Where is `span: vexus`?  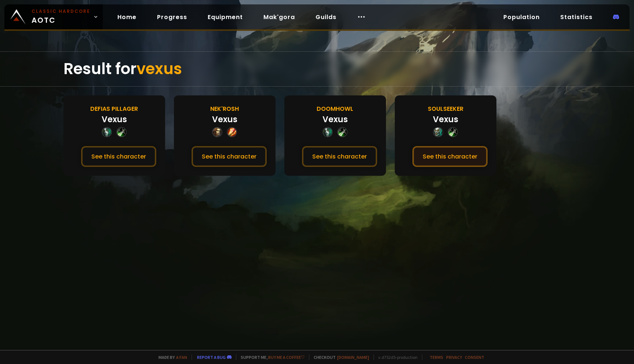 span: vexus is located at coordinates (159, 69).